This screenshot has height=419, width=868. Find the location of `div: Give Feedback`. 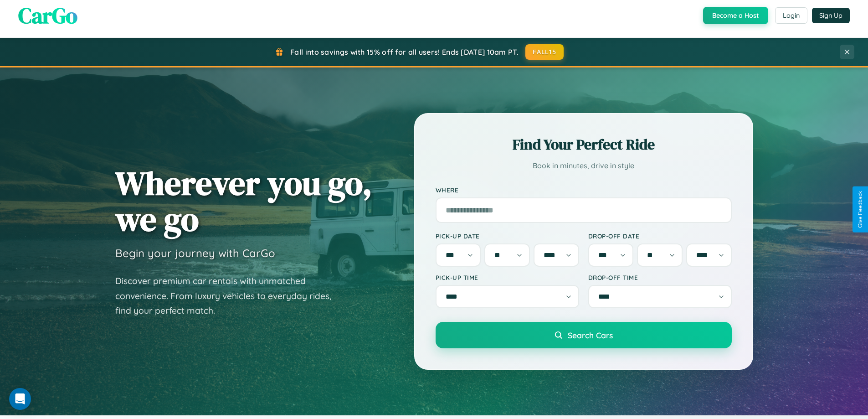

div: Give Feedback is located at coordinates (860, 209).